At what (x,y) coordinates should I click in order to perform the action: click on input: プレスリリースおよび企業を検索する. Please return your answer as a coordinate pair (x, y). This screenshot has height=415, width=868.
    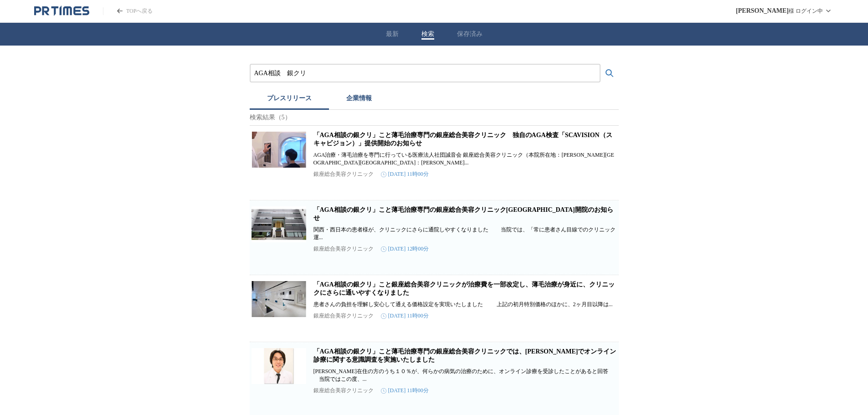
    Looking at the image, I should click on (425, 73).